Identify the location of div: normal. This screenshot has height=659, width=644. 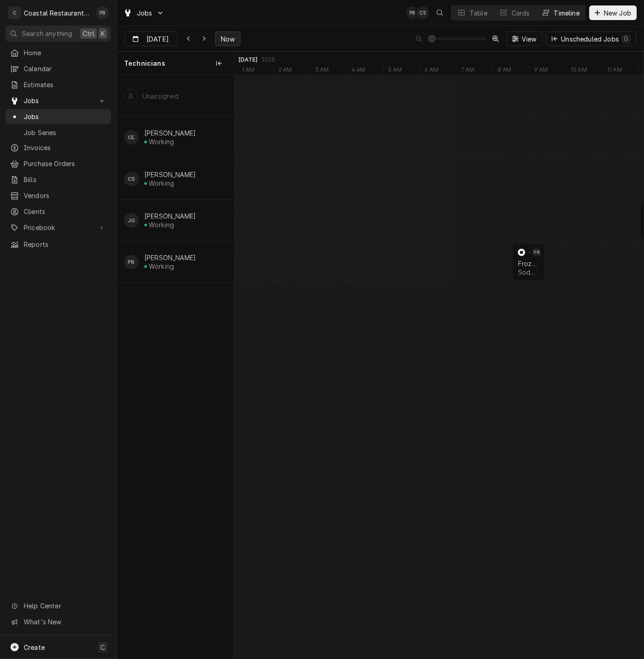
(438, 367).